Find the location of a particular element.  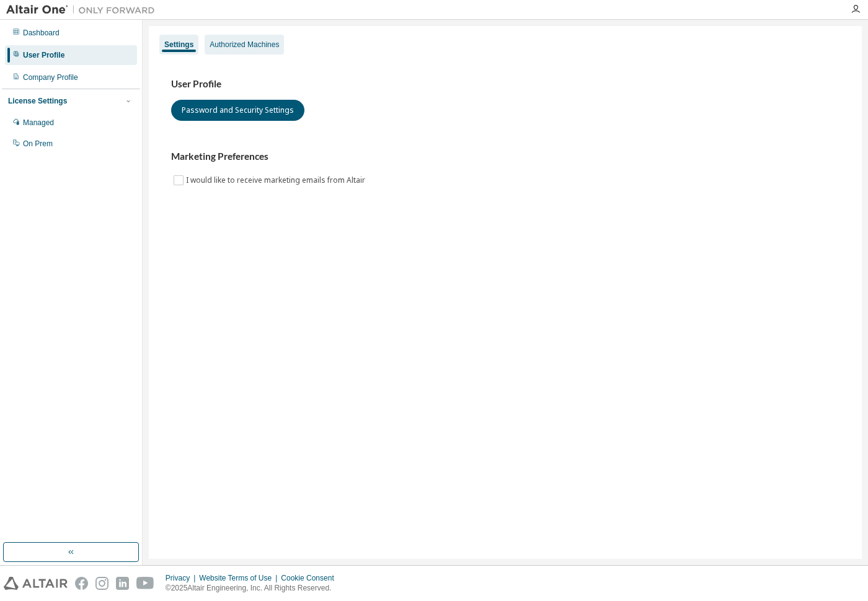

img: linkedin.svg is located at coordinates (123, 583).